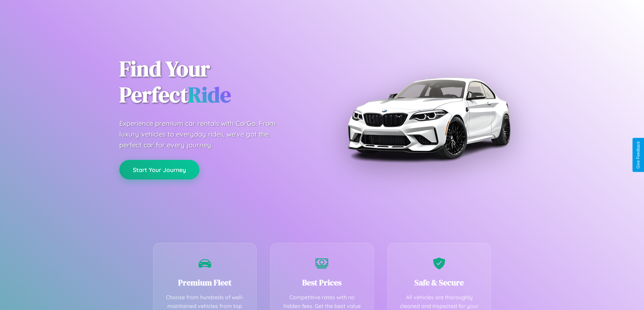  What do you see at coordinates (210, 95) in the screenshot?
I see `span: Ride` at bounding box center [210, 95].